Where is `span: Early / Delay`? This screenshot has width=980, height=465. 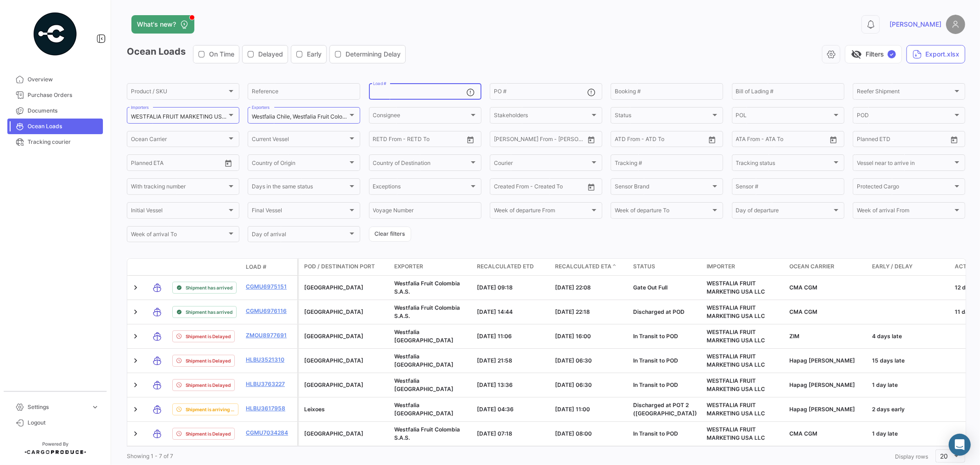
span: Early / Delay is located at coordinates (892, 266).